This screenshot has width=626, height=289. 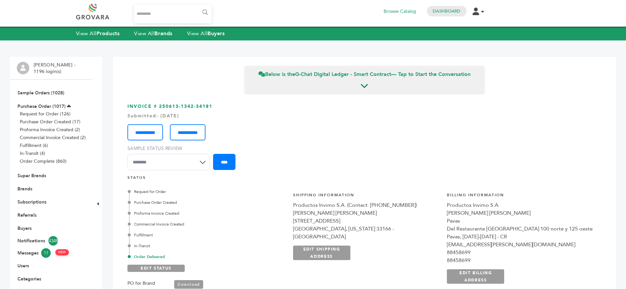 I want to click on a: Users, so click(x=23, y=266).